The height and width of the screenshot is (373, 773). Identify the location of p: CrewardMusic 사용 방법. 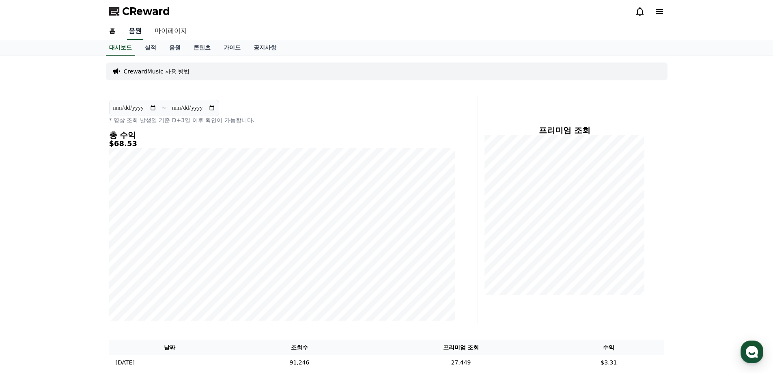
(157, 71).